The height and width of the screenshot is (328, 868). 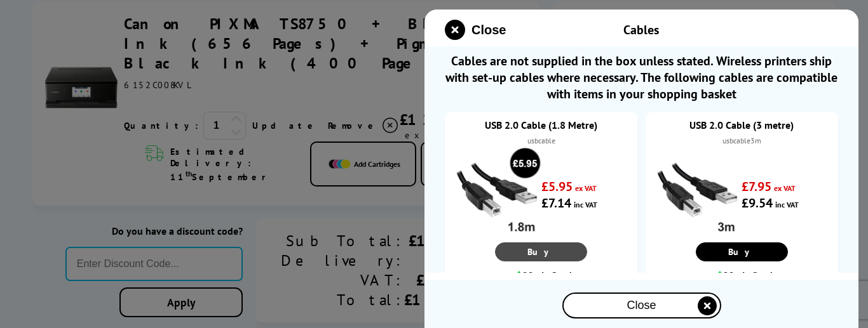 I want to click on strong: £9.54, so click(x=757, y=203).